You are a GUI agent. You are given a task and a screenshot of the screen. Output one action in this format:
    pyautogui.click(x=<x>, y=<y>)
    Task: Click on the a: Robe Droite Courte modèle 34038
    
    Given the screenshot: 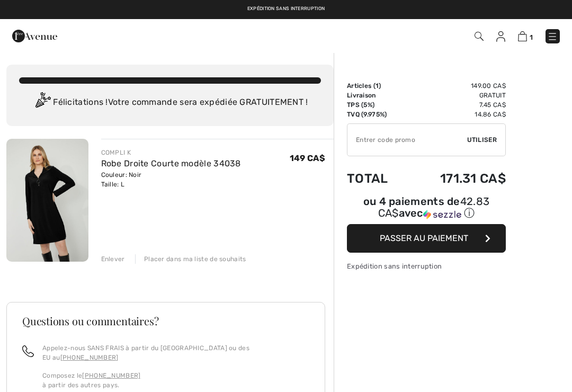 What is the action you would take?
    pyautogui.click(x=171, y=163)
    